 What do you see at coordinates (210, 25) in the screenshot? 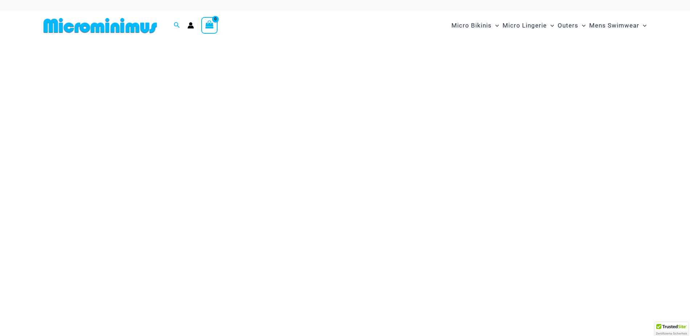
I see `a: View Shopping Cart, empty` at bounding box center [210, 25].